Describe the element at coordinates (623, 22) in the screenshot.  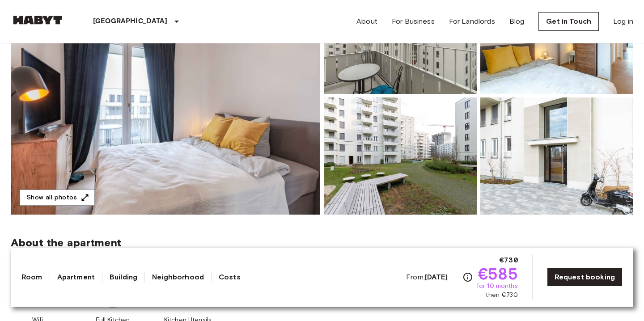
I see `a: Log in` at that location.